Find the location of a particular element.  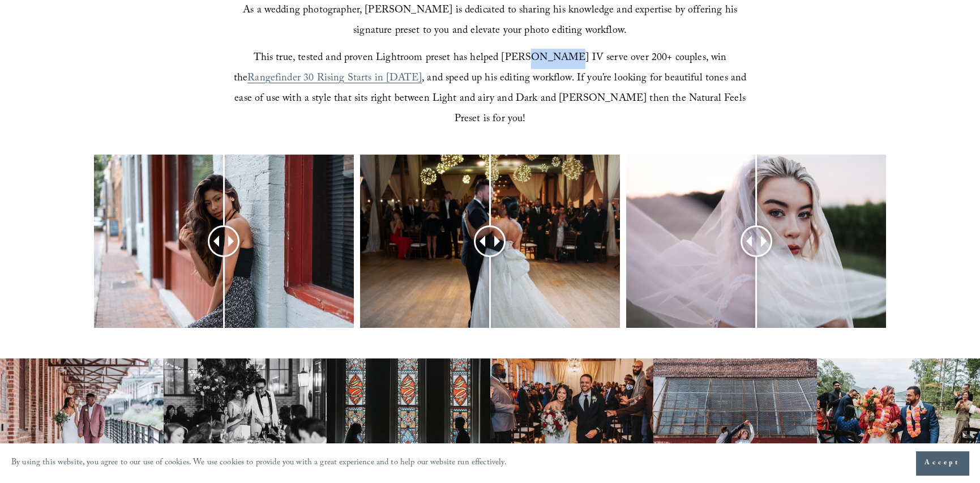

p: By using this website, you agree to our use of cookies. We use cookies to provide you with a grea... is located at coordinates (258, 463).